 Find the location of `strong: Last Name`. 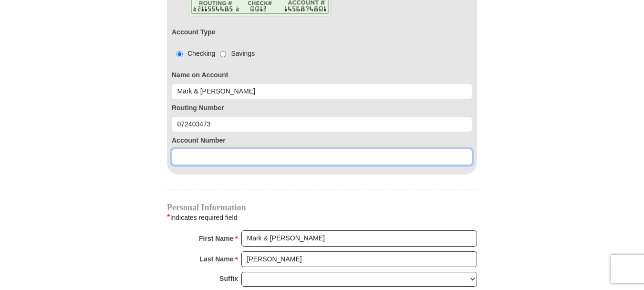

strong: Last Name is located at coordinates (217, 259).